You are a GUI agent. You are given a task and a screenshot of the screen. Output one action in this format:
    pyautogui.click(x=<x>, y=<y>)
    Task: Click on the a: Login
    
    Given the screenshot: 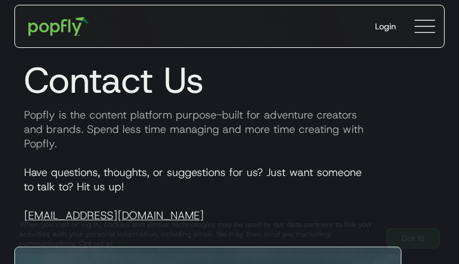 What is the action you would take?
    pyautogui.click(x=385, y=26)
    